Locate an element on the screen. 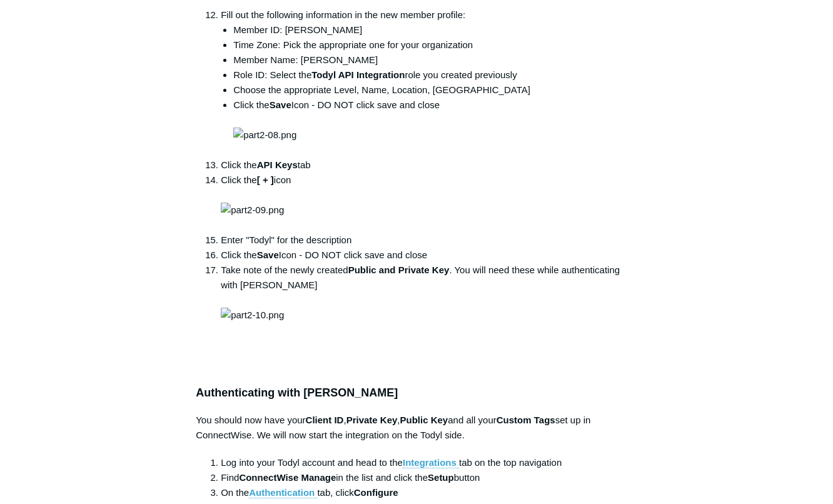 Image resolution: width=833 pixels, height=504 pixels. li: Enter "Todyl" for the description is located at coordinates (429, 240).